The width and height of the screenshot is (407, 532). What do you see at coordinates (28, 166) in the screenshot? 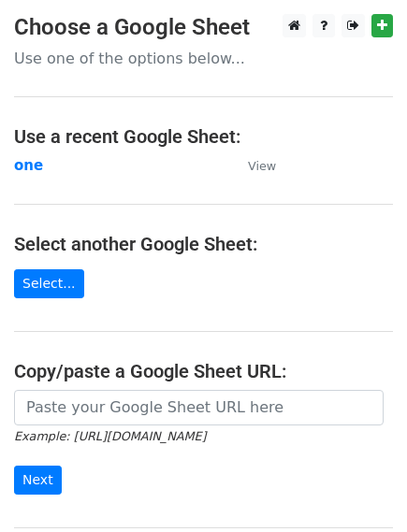
I see `strong: one` at bounding box center [28, 166].